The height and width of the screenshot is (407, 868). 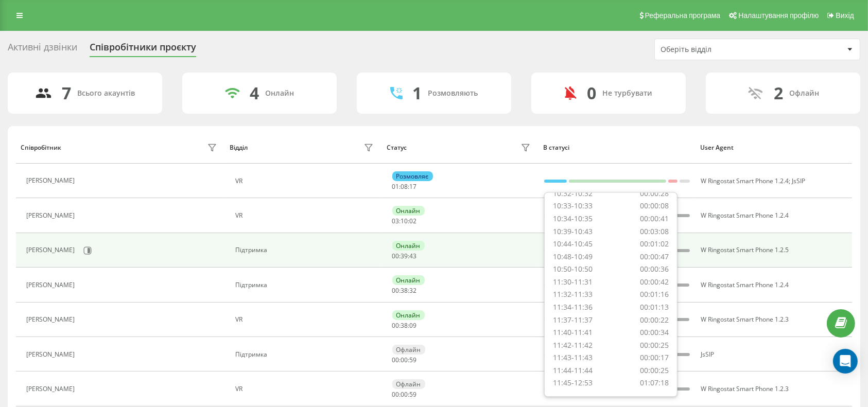 What do you see at coordinates (573, 219) in the screenshot?
I see `div: 10:34-10:35` at bounding box center [573, 219].